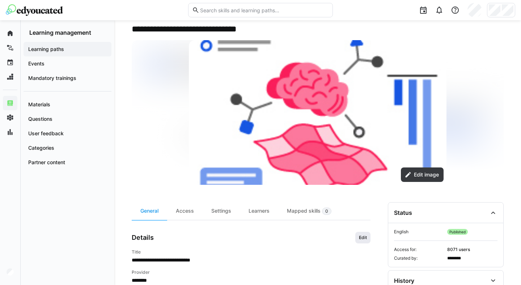  What do you see at coordinates (419, 232) in the screenshot?
I see `span: English` at bounding box center [419, 232].